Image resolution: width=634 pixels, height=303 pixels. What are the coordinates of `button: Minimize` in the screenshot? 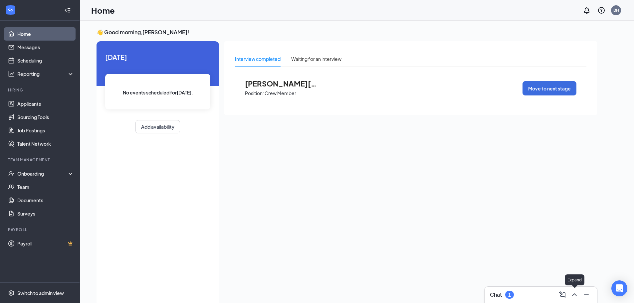 It's located at (587, 295).